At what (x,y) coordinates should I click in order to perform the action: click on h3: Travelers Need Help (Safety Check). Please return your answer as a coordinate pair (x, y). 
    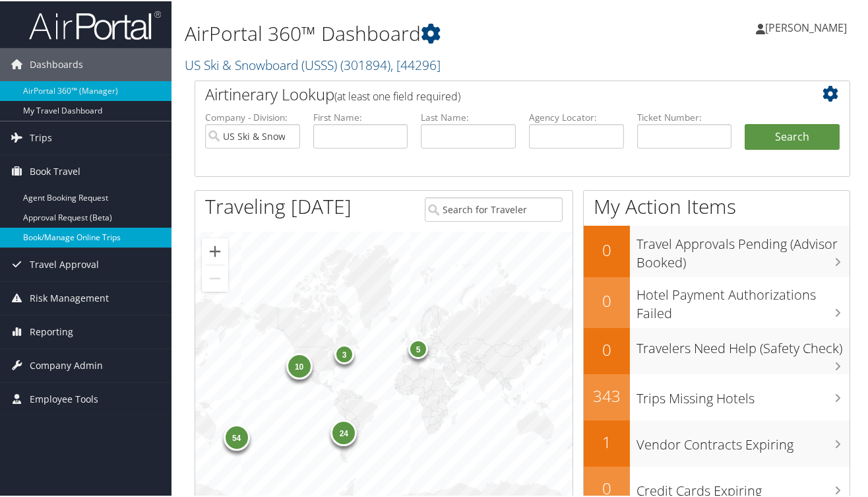
    Looking at the image, I should click on (743, 344).